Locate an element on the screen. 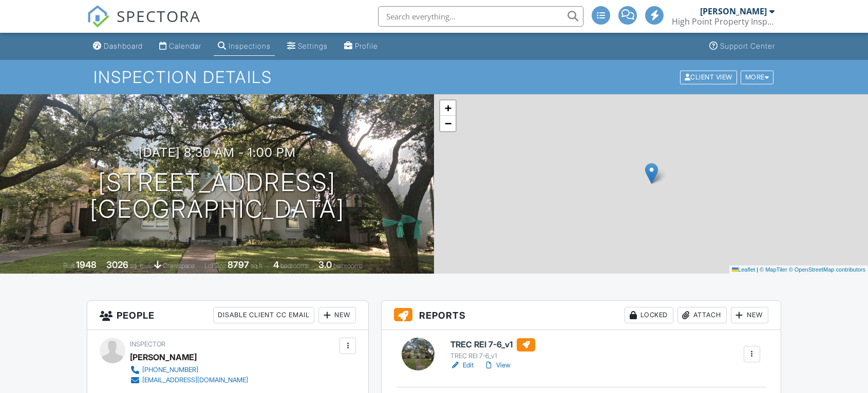  a: Inspections is located at coordinates (244, 46).